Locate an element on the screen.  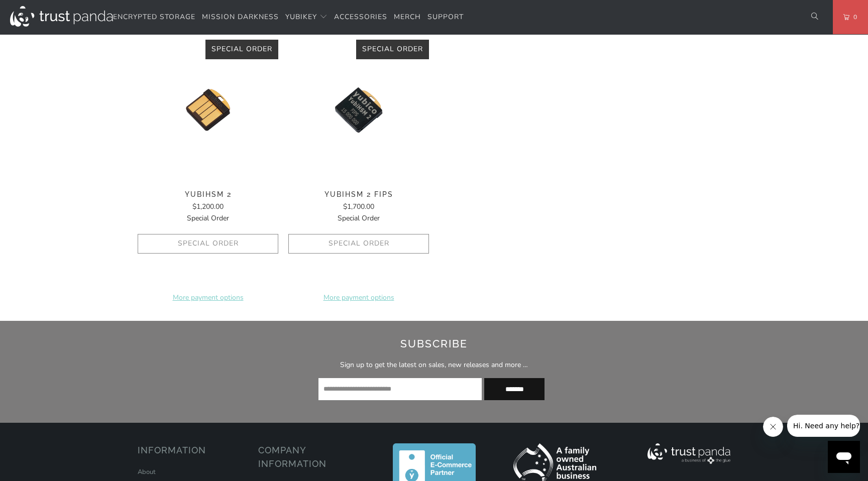
span: Mission Darkness is located at coordinates (240, 16).